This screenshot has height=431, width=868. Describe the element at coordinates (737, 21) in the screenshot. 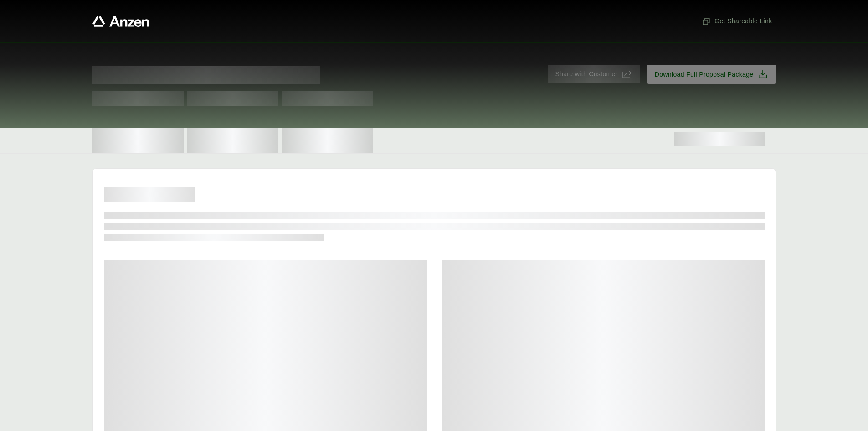

I see `span: Get Shareable Link` at that location.